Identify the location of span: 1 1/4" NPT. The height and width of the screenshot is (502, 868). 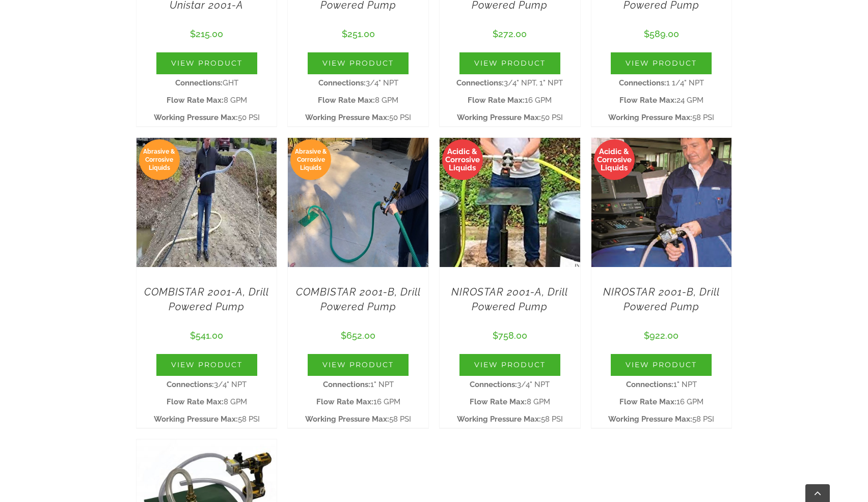
(662, 83).